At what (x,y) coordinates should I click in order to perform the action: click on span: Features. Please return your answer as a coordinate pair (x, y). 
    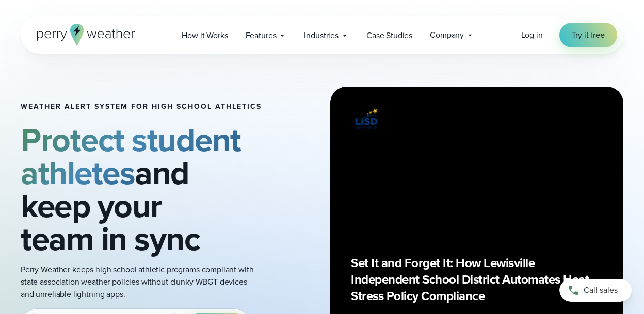
    Looking at the image, I should click on (261, 36).